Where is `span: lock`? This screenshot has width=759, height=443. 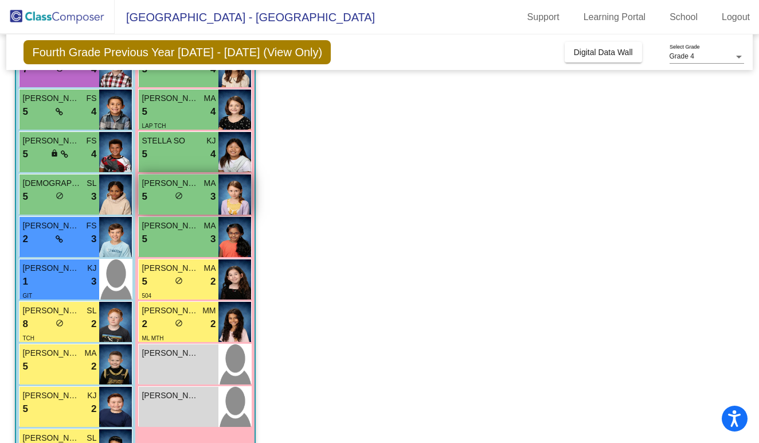
span: lock is located at coordinates (54, 153).